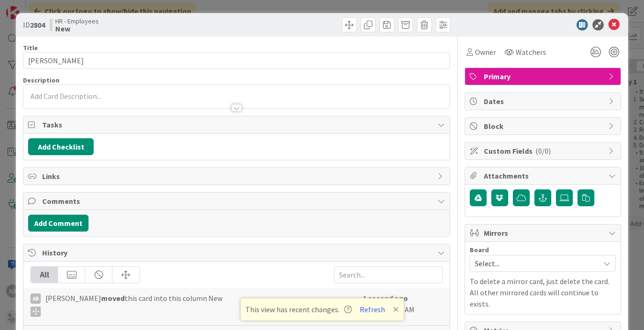 The image size is (644, 330). What do you see at coordinates (237, 125) in the screenshot?
I see `span: Tasks` at bounding box center [237, 125].